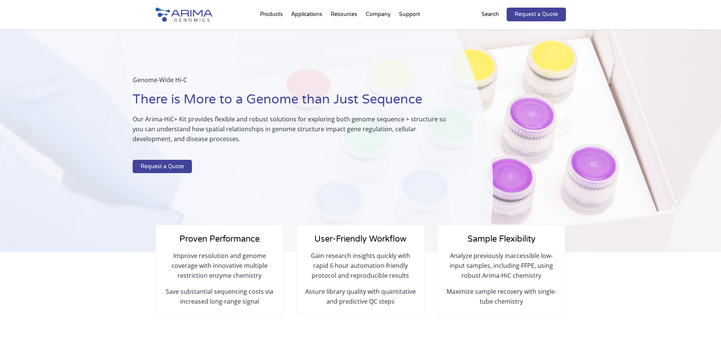  Describe the element at coordinates (294, 102) in the screenshot. I see `h1: There is More to a Genome than Just Sequence` at that location.